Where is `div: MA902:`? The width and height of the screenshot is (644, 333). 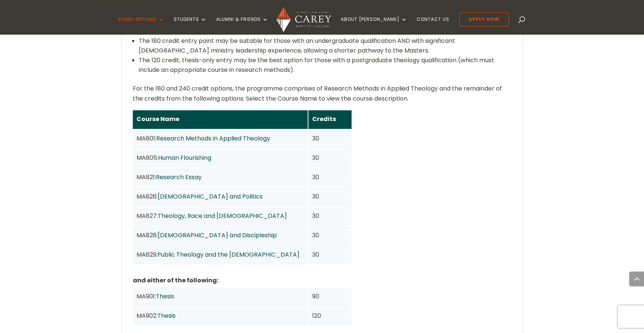
div: MA902: is located at coordinates (220, 315).